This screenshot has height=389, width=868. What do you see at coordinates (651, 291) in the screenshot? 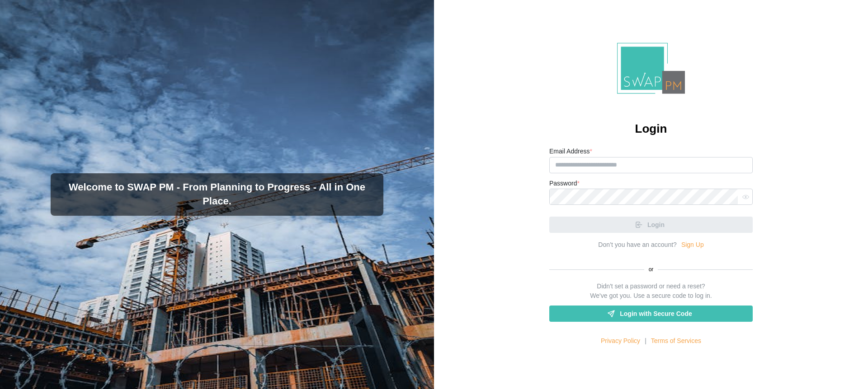
I see `div: Didn't set a password or need a reset? We've got you. Use a secure code to log in.` at bounding box center [651, 291].